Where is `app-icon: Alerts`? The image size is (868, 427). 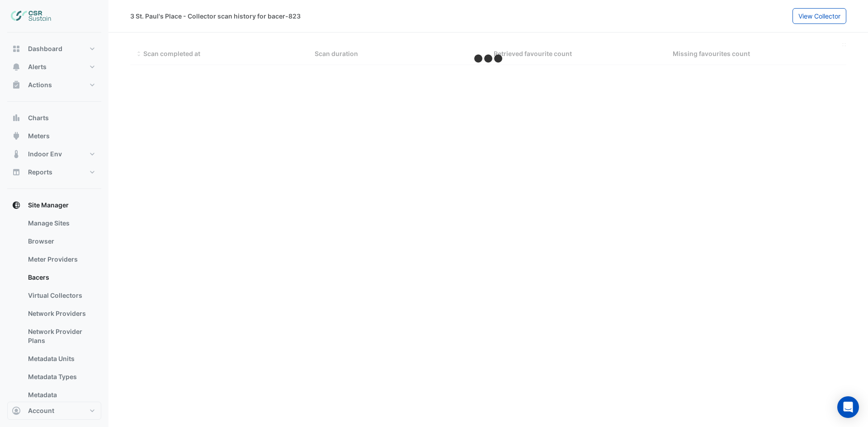
app-icon: Alerts is located at coordinates (16, 67).